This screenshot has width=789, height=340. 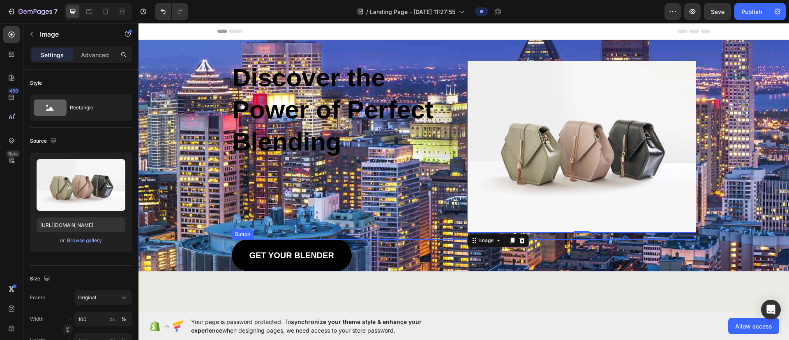 What do you see at coordinates (348, 217) in the screenshot?
I see `div: Image` at bounding box center [348, 217].